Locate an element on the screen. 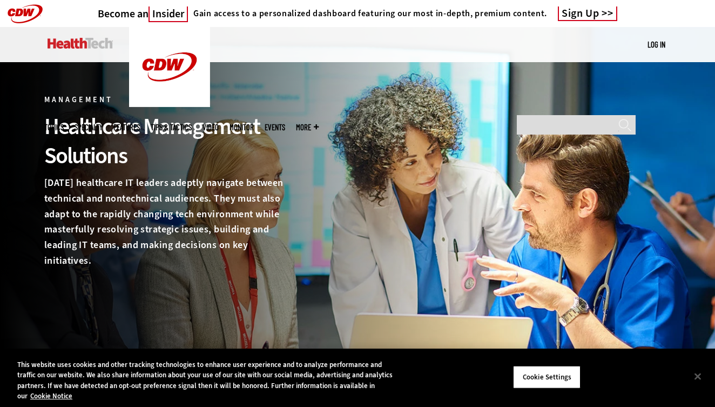  h3: Become an is located at coordinates (143, 14).